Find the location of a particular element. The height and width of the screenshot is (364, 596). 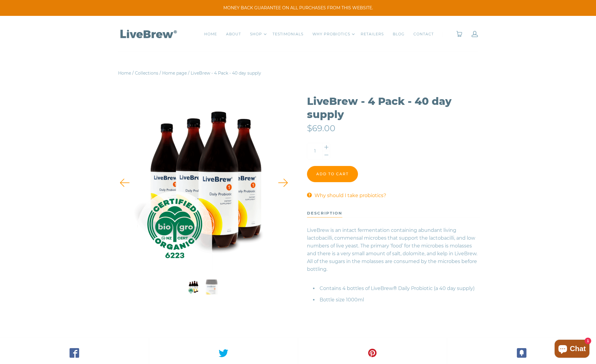

li: Contains 4 bottles of LiveBrew® Daily Probiotic (a 40 day supply) is located at coordinates (397, 289).